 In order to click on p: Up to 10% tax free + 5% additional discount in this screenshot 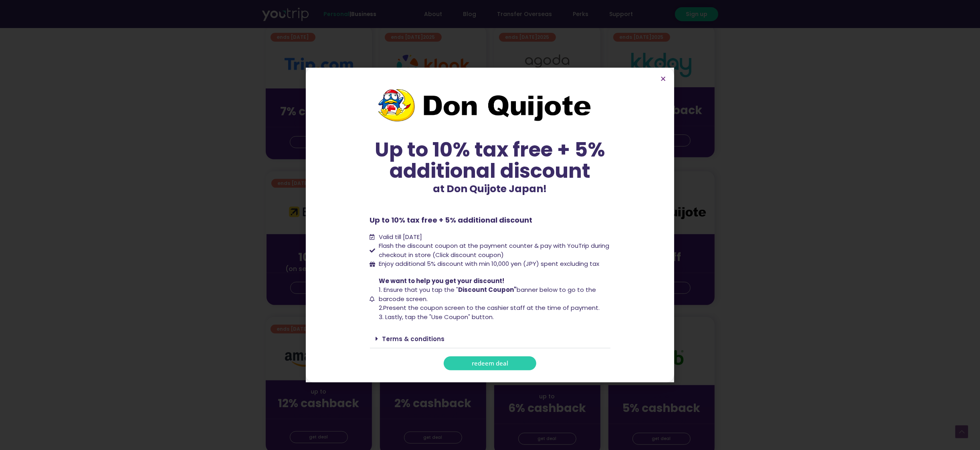, I will do `click(490, 220)`.